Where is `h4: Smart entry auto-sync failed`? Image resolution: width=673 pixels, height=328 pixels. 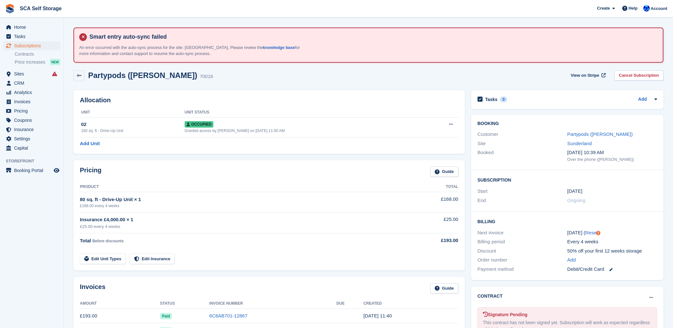
h4: Smart entry auto-sync failed is located at coordinates (372, 37).